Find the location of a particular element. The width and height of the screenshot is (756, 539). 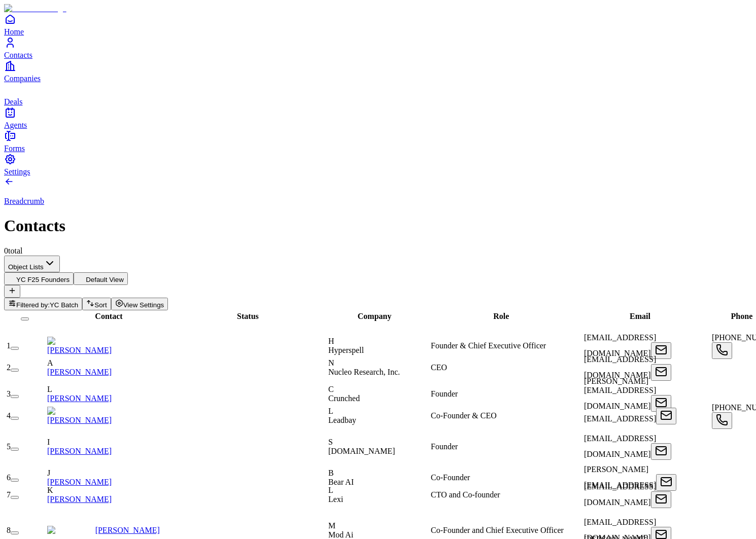

span: Lexi is located at coordinates (335, 499).